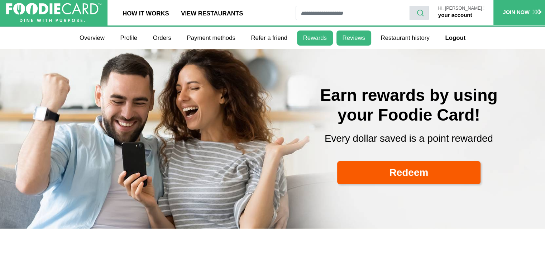 This screenshot has width=545, height=262. I want to click on img: FoodieCard; Eat, Drink, Save, Donate, so click(54, 13).